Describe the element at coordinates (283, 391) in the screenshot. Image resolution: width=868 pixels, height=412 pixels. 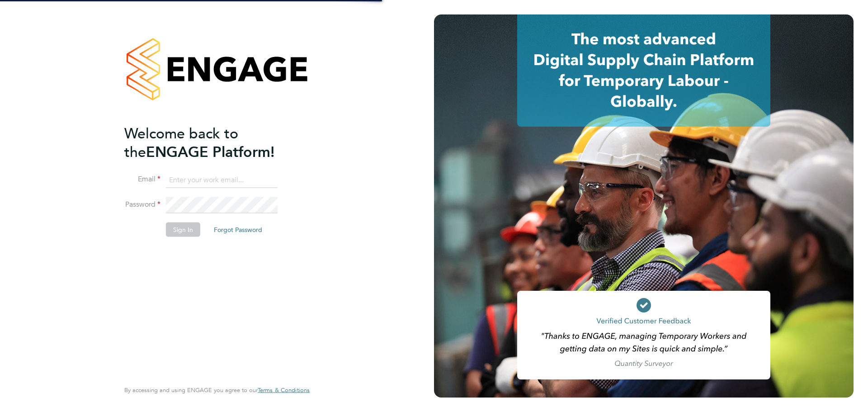
I see `a: Terms & Conditions` at that location.